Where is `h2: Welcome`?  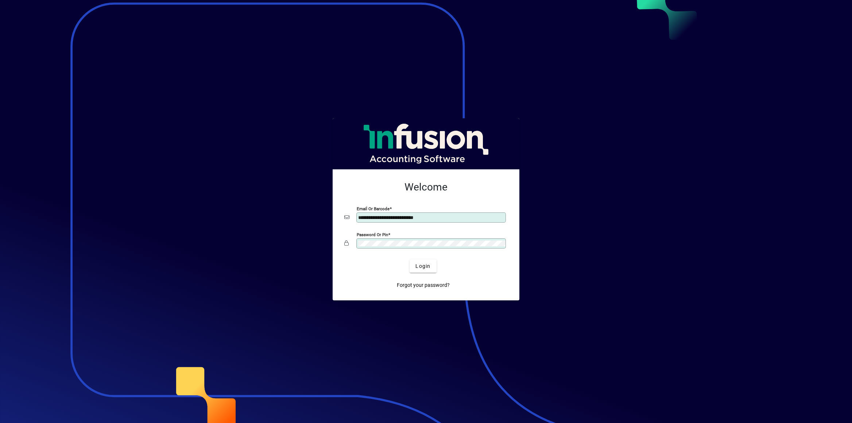 h2: Welcome is located at coordinates (426, 187).